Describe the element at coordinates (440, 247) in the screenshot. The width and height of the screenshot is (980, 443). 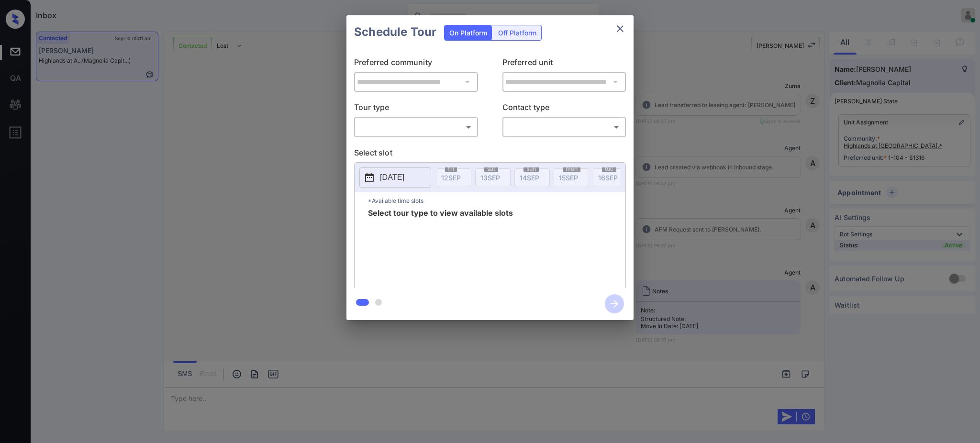
I see `span: Select tour type to view available slots` at that location.